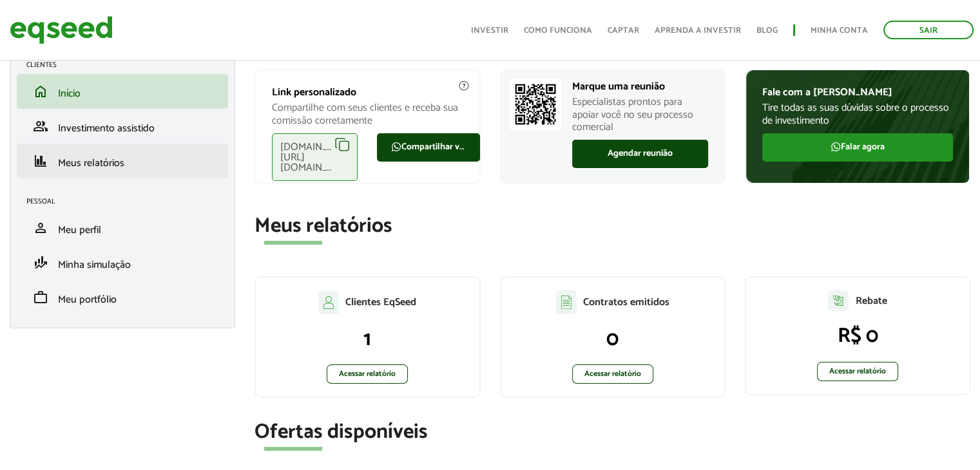 The width and height of the screenshot is (980, 470). I want to click on img: EqSeed, so click(61, 30).